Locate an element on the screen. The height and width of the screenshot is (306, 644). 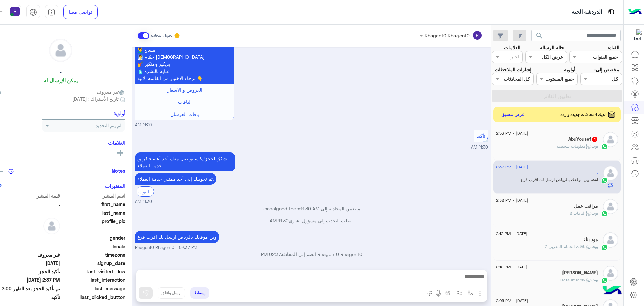
span: وين موقعك بالرياض ارسل لك اقرب فرع is located at coordinates (556, 179).